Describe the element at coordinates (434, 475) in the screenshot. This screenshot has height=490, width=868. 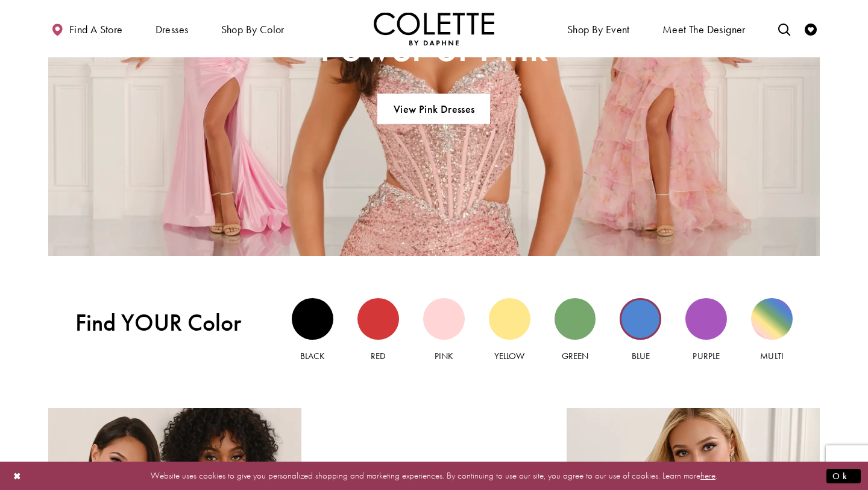
I see `p: Website uses cookies to give you personalized shopping and marketing experiences. By continuing t...` at that location.